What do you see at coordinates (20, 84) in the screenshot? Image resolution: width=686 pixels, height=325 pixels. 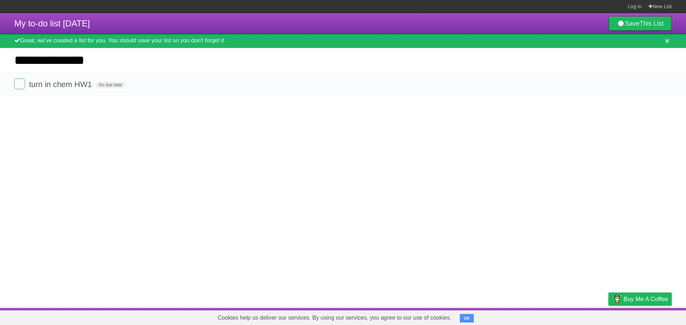 I see `label: Done` at bounding box center [20, 84].